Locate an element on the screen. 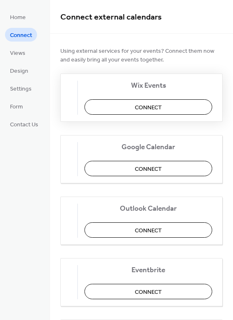  a: Connect is located at coordinates (21, 35).